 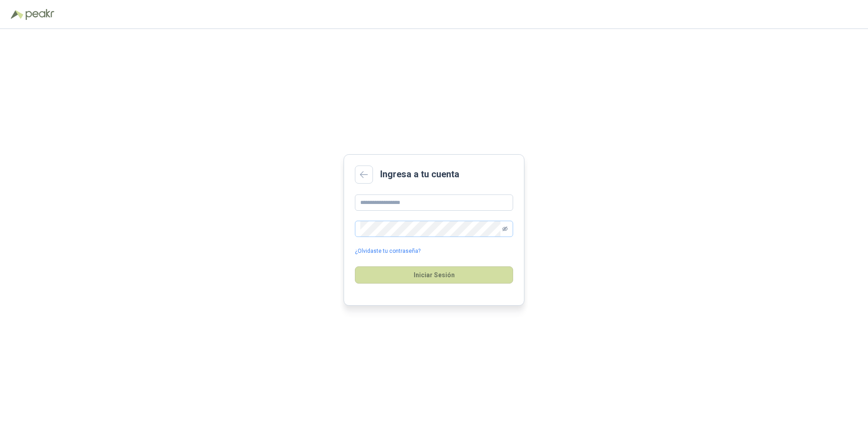 I want to click on a: ¿Olvidaste tu contraseña?, so click(x=387, y=251).